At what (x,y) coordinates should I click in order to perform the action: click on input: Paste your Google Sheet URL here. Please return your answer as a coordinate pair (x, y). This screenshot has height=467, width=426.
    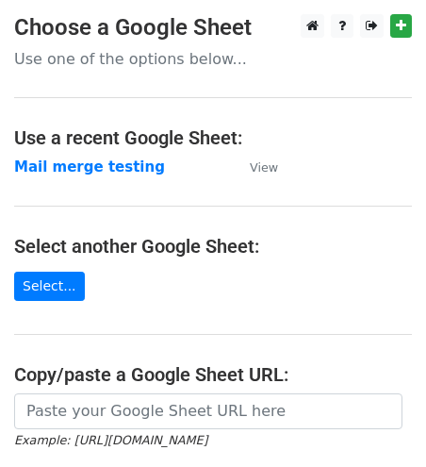
    Looking at the image, I should click on (208, 411).